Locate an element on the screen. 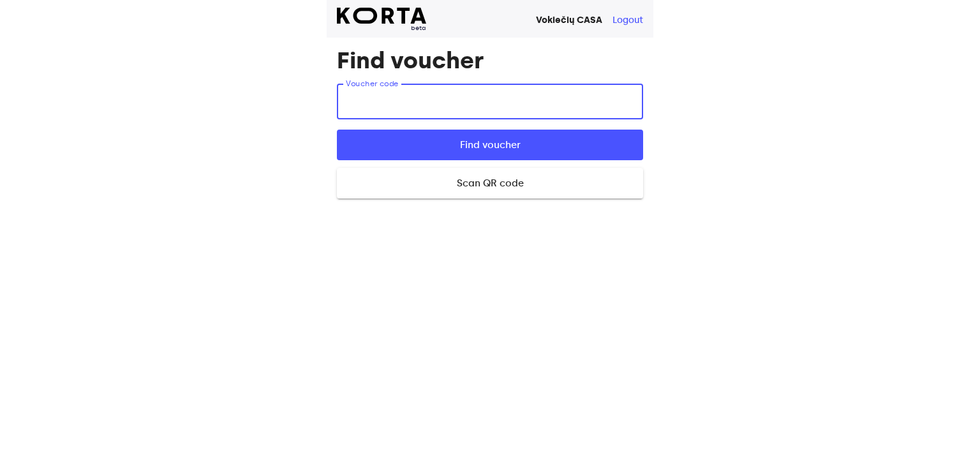  img: Korta is located at coordinates (382, 15).